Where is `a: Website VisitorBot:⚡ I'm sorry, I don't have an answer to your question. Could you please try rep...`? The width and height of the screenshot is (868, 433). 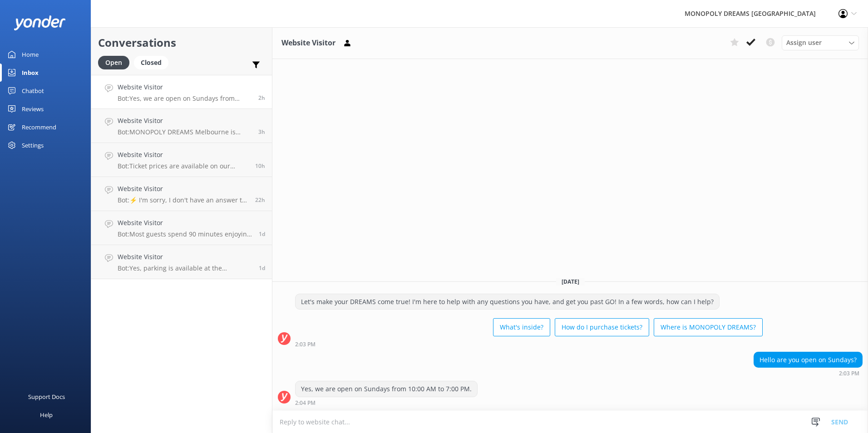 a: Website VisitorBot:⚡ I'm sorry, I don't have an answer to your question. Could you please try rep... is located at coordinates (181, 194).